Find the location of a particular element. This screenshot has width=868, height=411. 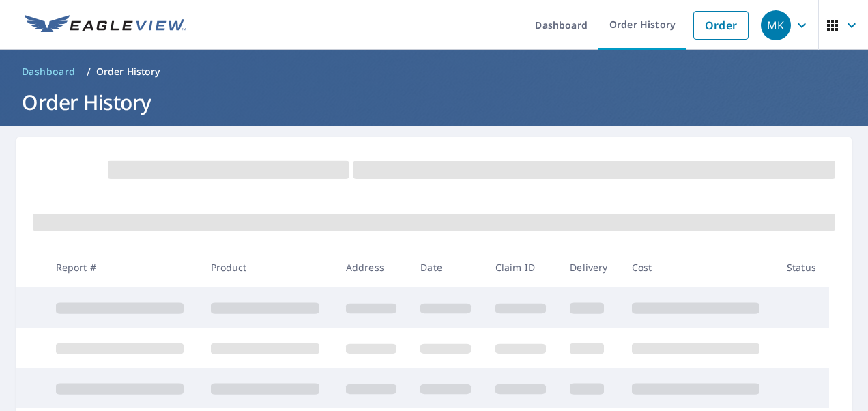

th: Report # is located at coordinates (122, 267).